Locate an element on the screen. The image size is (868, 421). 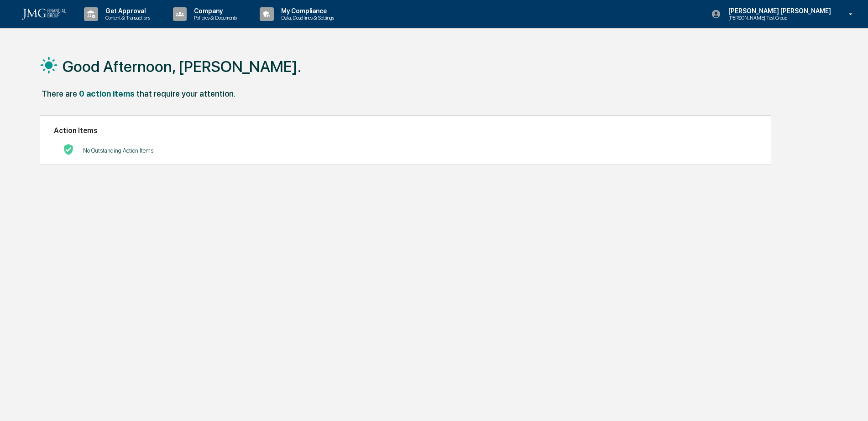
div: 0 action items is located at coordinates (107, 93).